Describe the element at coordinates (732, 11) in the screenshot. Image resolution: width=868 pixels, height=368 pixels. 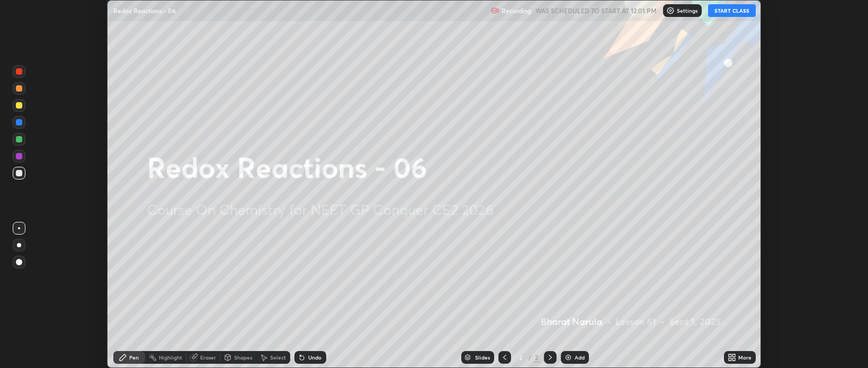
I see `button: START CLASS` at that location.